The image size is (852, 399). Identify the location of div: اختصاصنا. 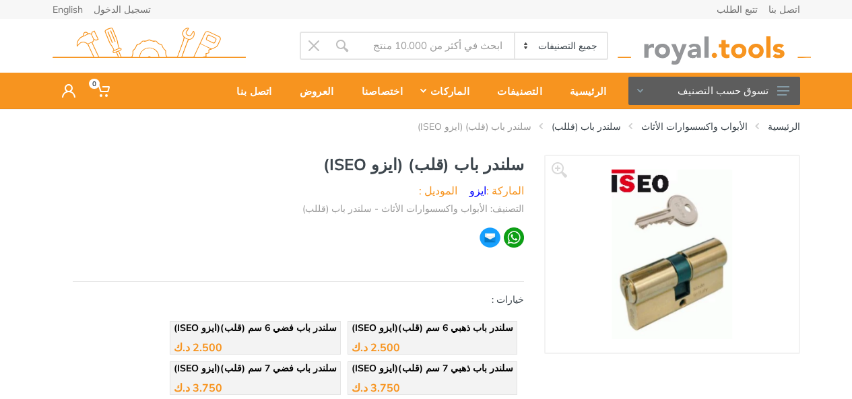
(378, 91).